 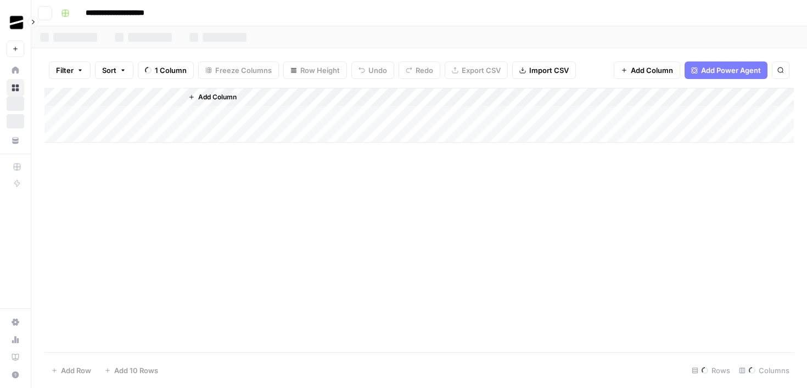 I want to click on span: Redo, so click(x=424, y=70).